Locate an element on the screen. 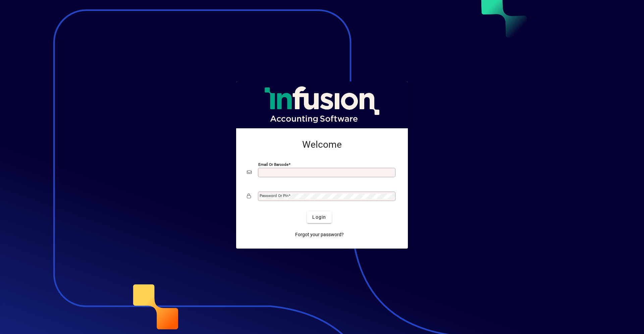  a: Forgot your password? is located at coordinates (319, 235).